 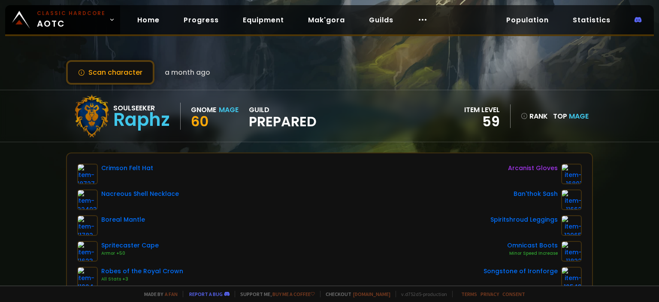 What do you see at coordinates (88, 174) in the screenshot?
I see `img: item-18727` at bounding box center [88, 174].